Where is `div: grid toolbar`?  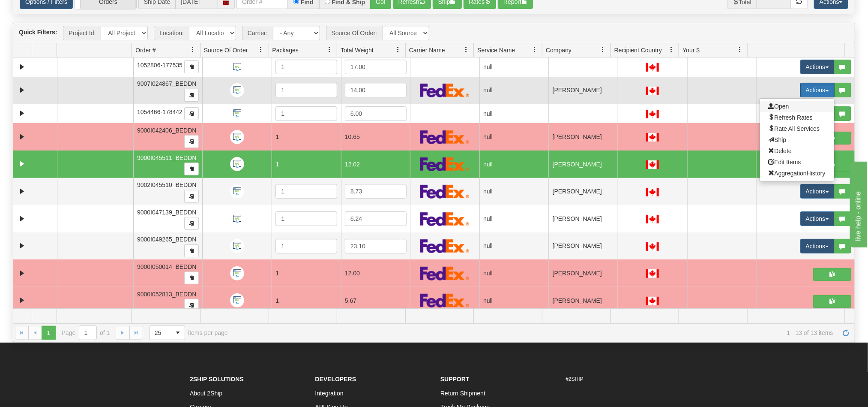
div: grid toolbar is located at coordinates (434, 33).